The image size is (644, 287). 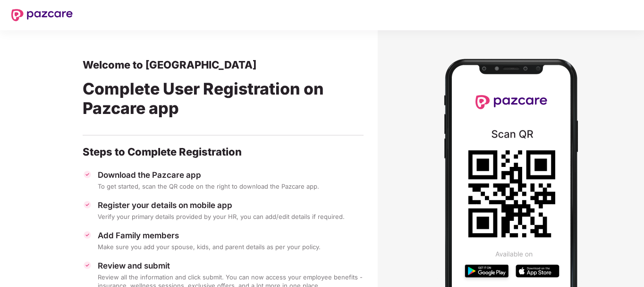 What do you see at coordinates (231, 205) in the screenshot?
I see `div: Register your details on mobile app` at bounding box center [231, 205].